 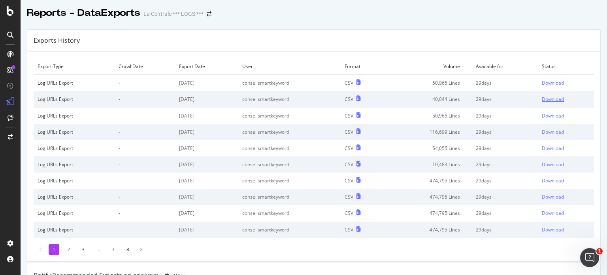 I want to click on li: 7, so click(x=113, y=249).